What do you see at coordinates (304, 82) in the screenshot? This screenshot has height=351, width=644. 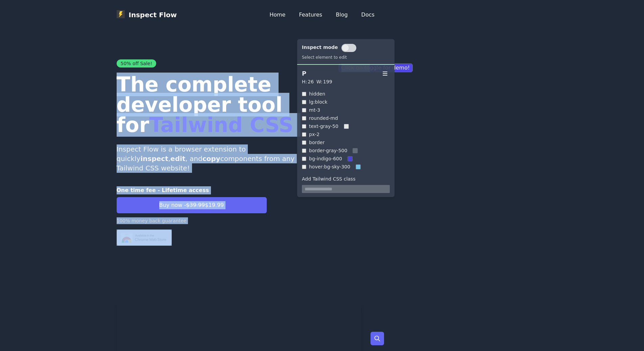 I see `p: H:` at bounding box center [304, 82].